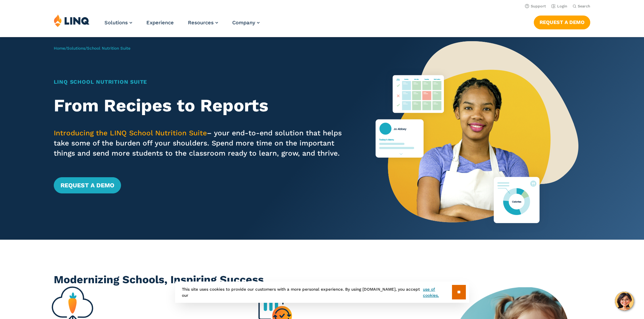  I want to click on h2: From Recipes to Reports, so click(202, 106).